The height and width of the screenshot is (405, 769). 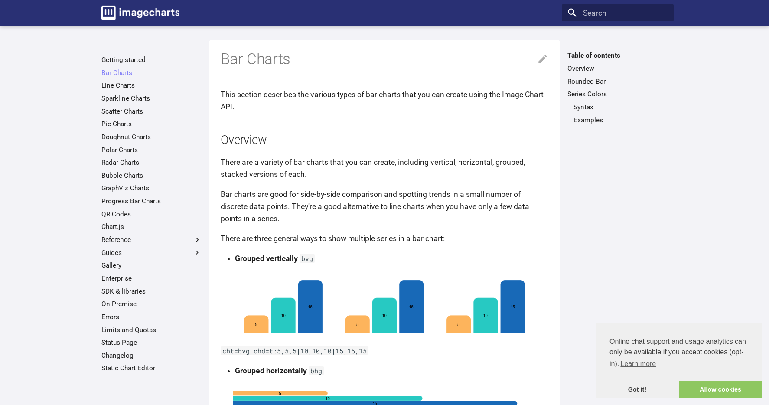 I want to click on a: Image-Charts documentation, so click(x=140, y=13).